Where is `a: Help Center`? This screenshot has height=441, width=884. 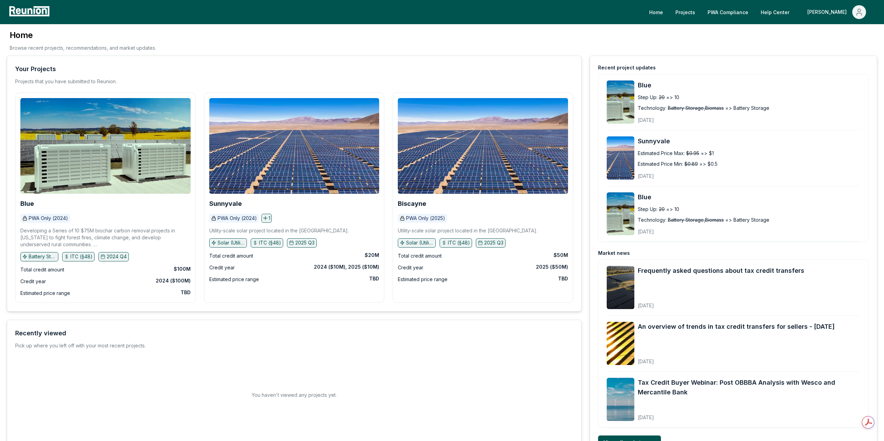
a: Help Center is located at coordinates (775, 12).